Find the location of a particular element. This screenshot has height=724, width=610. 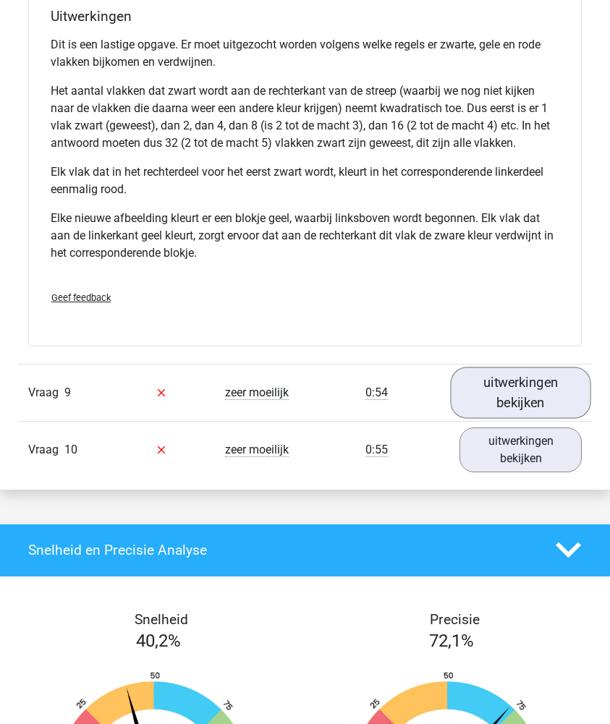

span: 9 is located at coordinates (67, 392).